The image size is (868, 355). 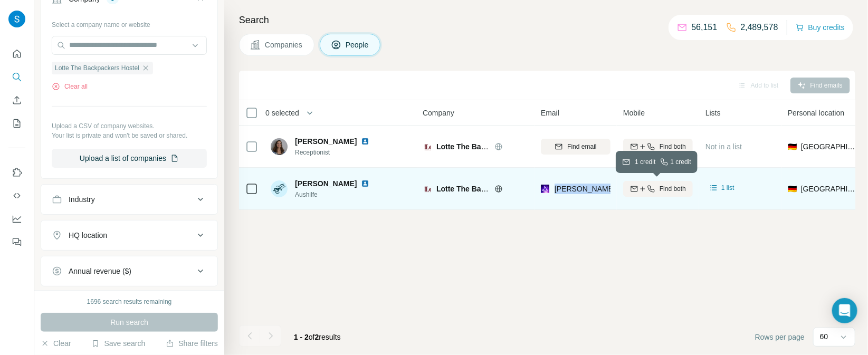 I want to click on button: Search, so click(x=17, y=77).